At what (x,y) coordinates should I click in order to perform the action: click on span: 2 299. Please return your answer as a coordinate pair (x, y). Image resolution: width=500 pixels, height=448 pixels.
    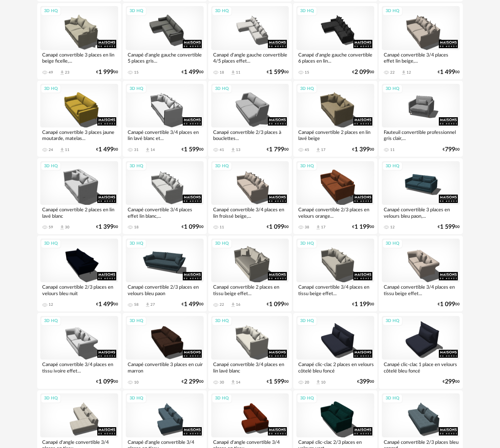
    Looking at the image, I should click on (191, 382).